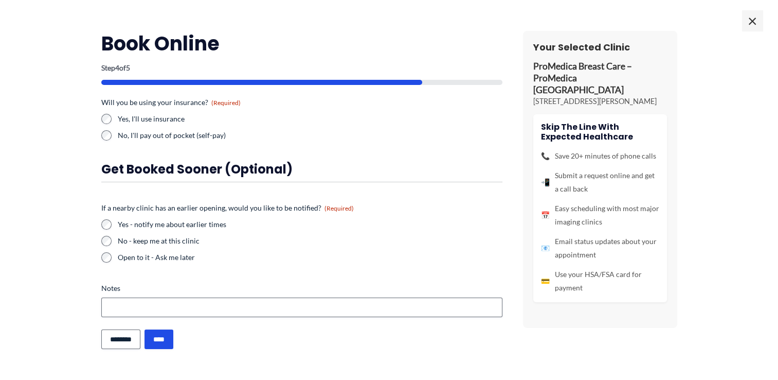 Image resolution: width=778 pixels, height=380 pixels. Describe the element at coordinates (310, 241) in the screenshot. I see `label: No - keep me at this clinic` at that location.